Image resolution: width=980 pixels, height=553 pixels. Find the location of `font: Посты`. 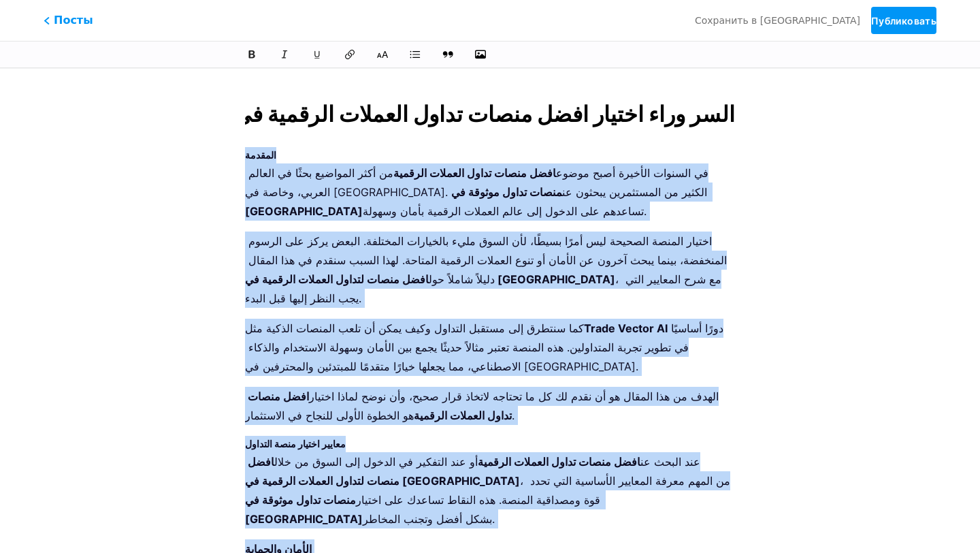

font: Посты is located at coordinates (73, 20).